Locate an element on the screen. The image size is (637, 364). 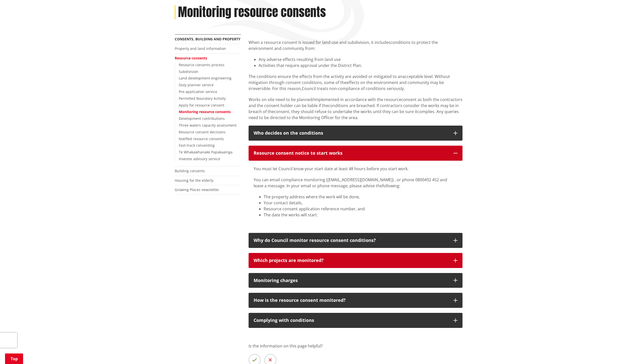
p: When a resource consent is issued for land use and subdivision, it includesconditions to protect ... is located at coordinates (355, 45).